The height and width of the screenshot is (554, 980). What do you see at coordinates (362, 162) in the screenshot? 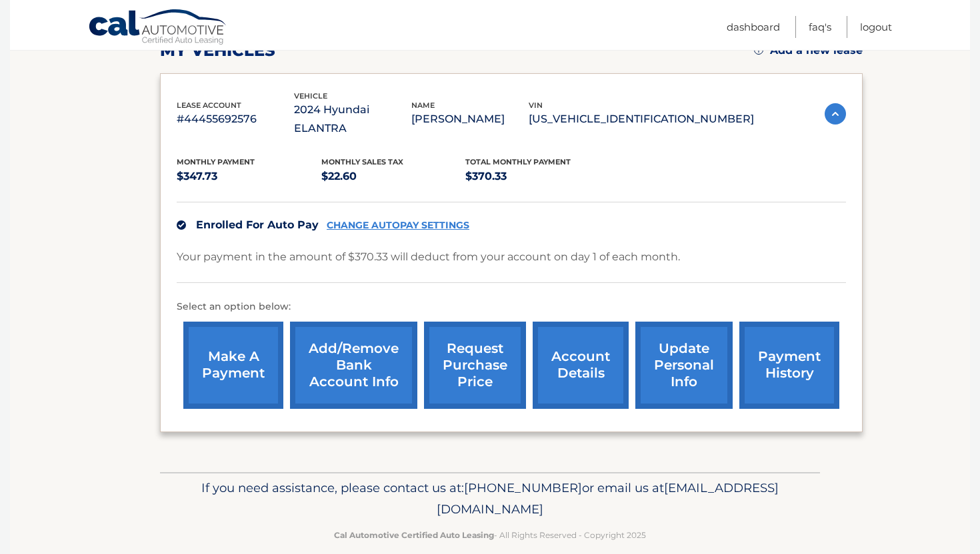
I see `span: Monthly sales Tax` at bounding box center [362, 162].